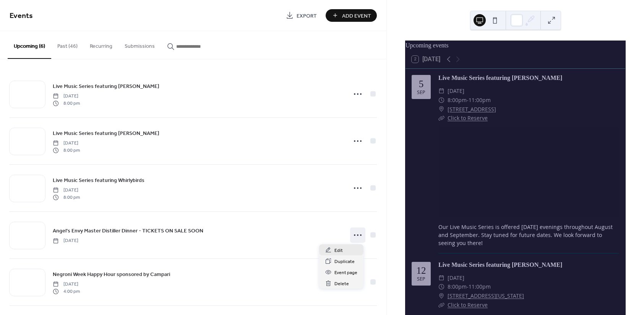 This screenshot has height=315, width=644. Describe the element at coordinates (351, 15) in the screenshot. I see `button: Add Event` at that location.